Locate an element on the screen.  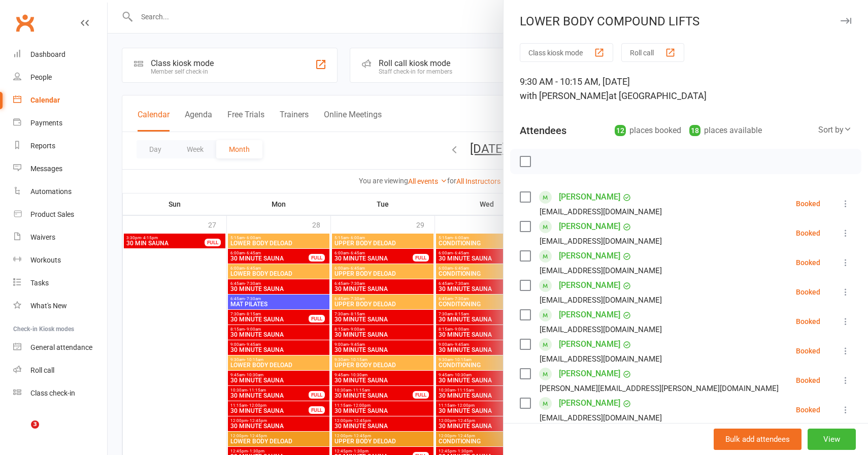
a: What's New is located at coordinates (60, 306).